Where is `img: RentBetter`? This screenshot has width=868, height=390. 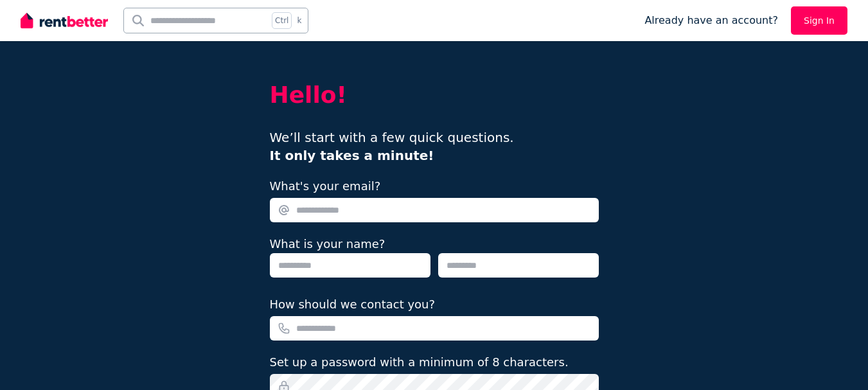 img: RentBetter is located at coordinates (64, 21).